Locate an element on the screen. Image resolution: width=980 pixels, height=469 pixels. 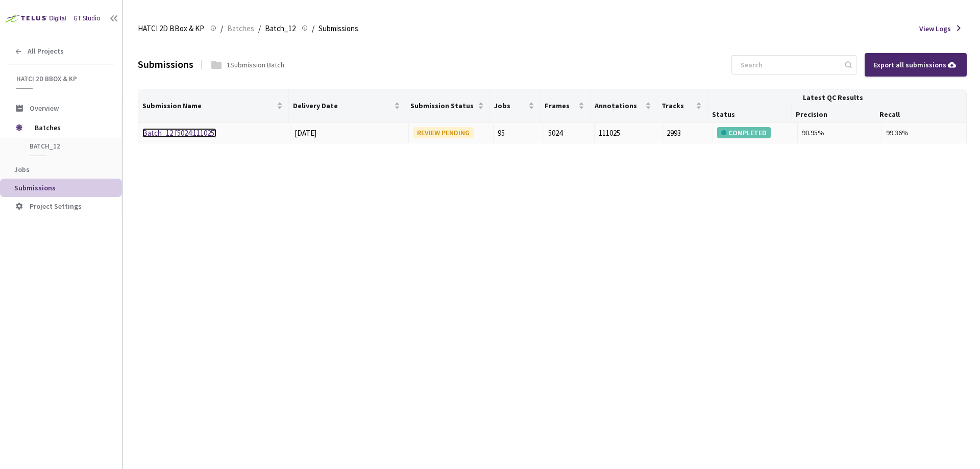
span: View Logs is located at coordinates (935, 29).